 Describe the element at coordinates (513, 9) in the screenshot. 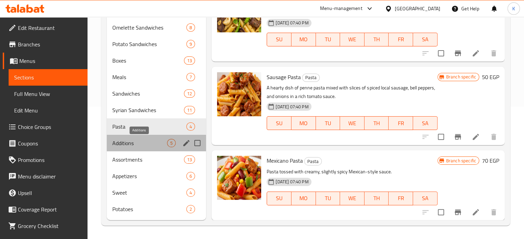

I see `span: K` at that location.